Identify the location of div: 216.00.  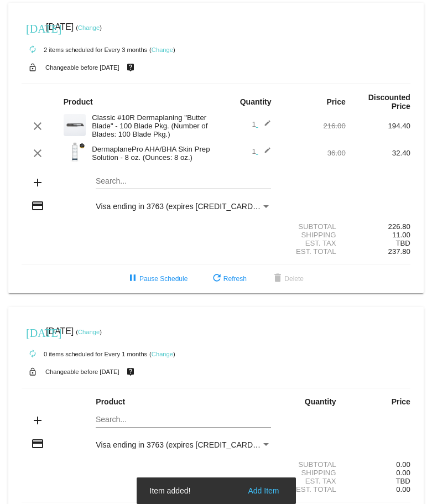
(313, 126).